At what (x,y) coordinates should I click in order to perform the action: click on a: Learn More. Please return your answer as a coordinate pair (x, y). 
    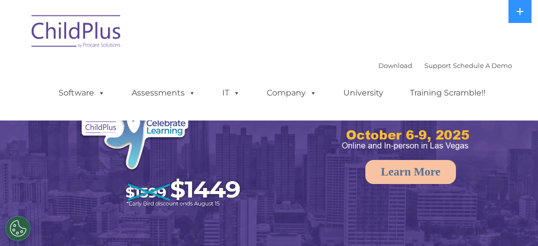
    Looking at the image, I should click on (411, 172).